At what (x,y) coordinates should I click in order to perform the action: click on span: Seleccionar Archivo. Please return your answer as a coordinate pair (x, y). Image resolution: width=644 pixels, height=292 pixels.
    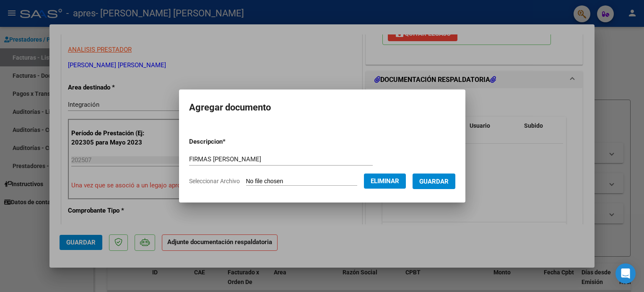
    Looking at the image, I should click on (215, 181).